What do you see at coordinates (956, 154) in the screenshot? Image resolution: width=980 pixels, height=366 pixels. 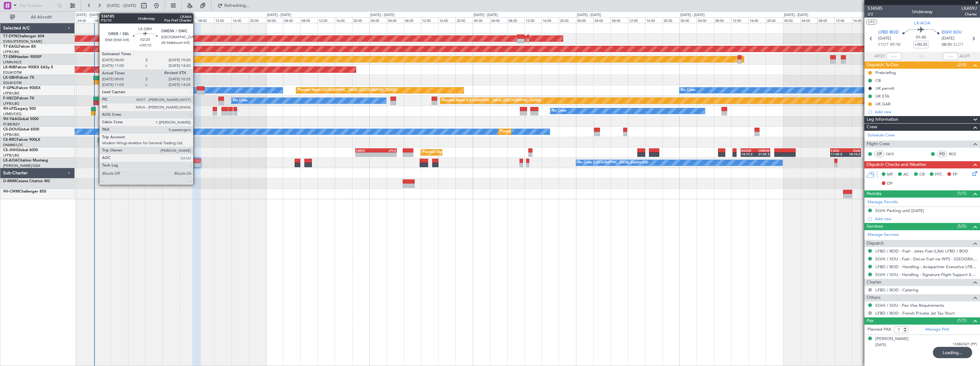 I see `a: RDZ` at bounding box center [956, 154].